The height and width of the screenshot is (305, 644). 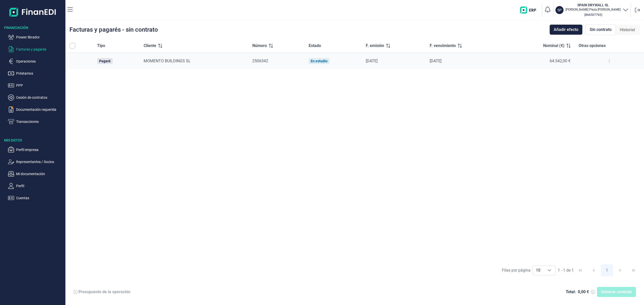 What do you see at coordinates (36, 110) in the screenshot?
I see `button: Documentación requerida` at bounding box center [36, 110].